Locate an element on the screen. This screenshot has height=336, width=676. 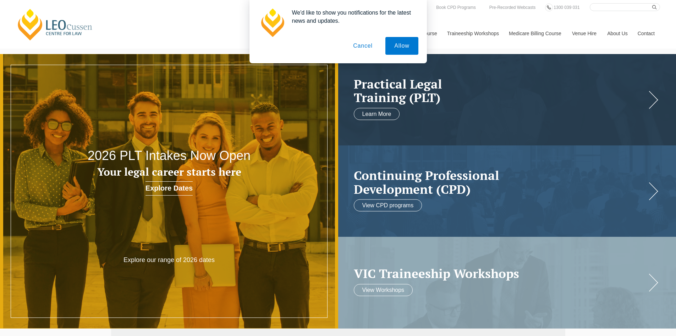
a: View Workshops is located at coordinates (383, 289).